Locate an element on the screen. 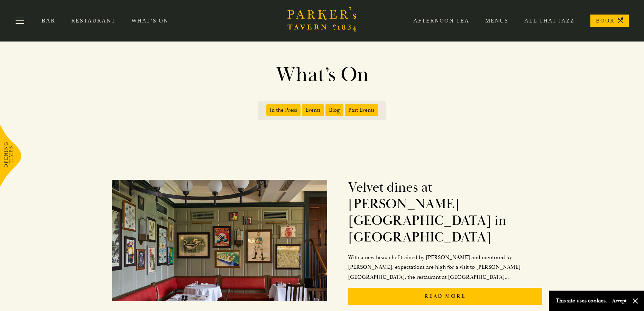 This screenshot has width=644, height=311. span: Blog is located at coordinates (335, 110).